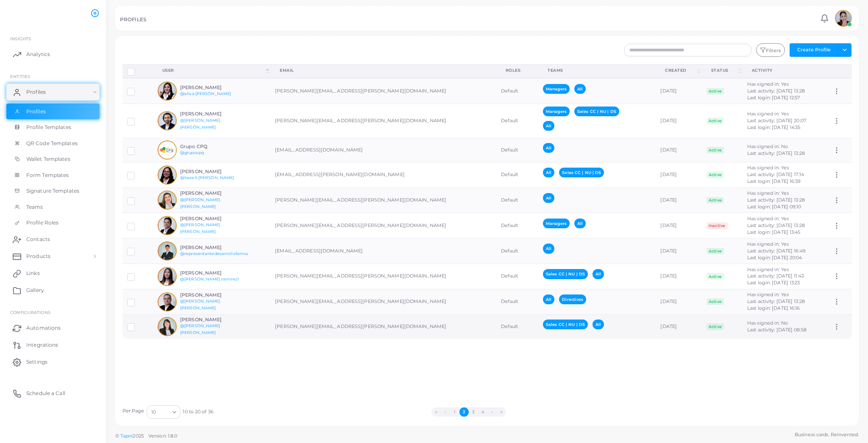 The height and width of the screenshot is (443, 868). Describe the element at coordinates (436, 412) in the screenshot. I see `button: Go to first page` at that location.